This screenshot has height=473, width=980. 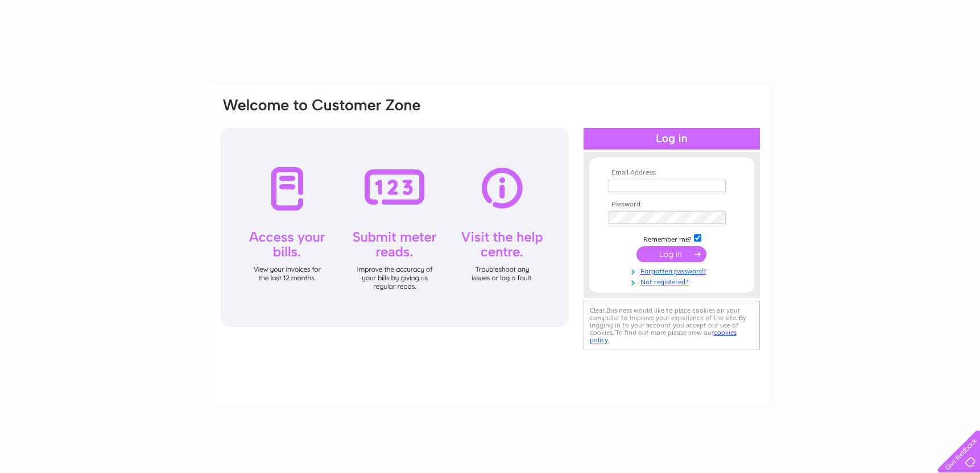 What do you see at coordinates (671, 254) in the screenshot?
I see `input: Submit` at bounding box center [671, 254].